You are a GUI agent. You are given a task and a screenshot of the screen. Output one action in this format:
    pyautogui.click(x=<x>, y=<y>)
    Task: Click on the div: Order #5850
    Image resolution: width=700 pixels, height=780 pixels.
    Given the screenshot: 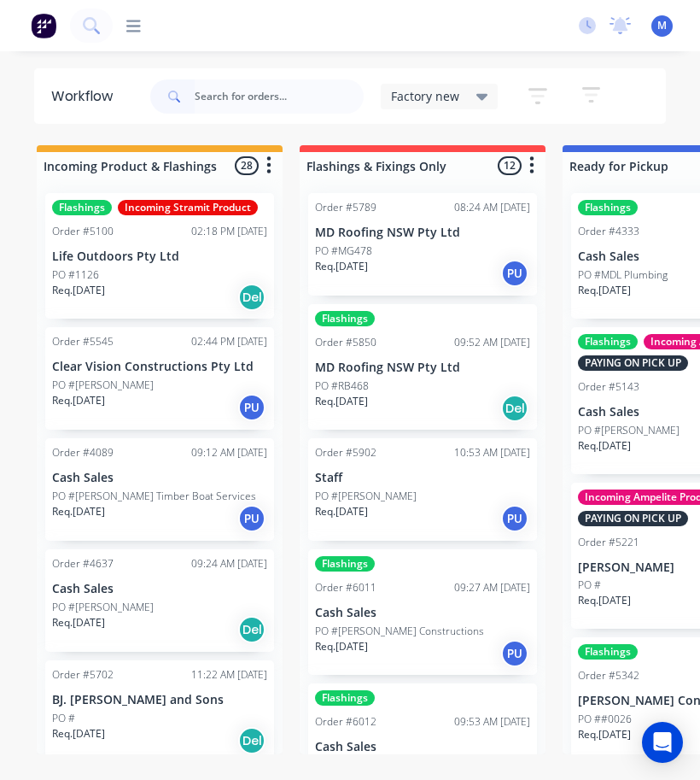 What is the action you would take?
    pyautogui.click(x=346, y=343)
    